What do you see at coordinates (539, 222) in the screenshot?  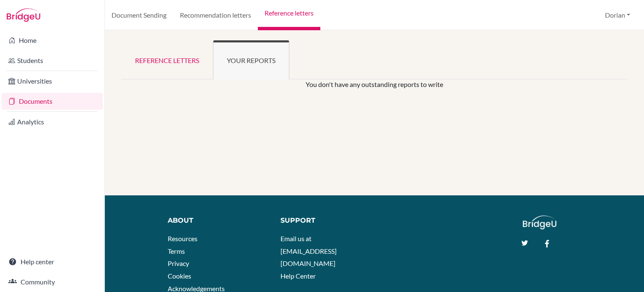 I see `img: logo_white@2x-f4f0deed5e89b7ecb1c2cc34c3e3d731f90f0f143d5ea2071677605dd97b5244.png` at bounding box center [539, 222].